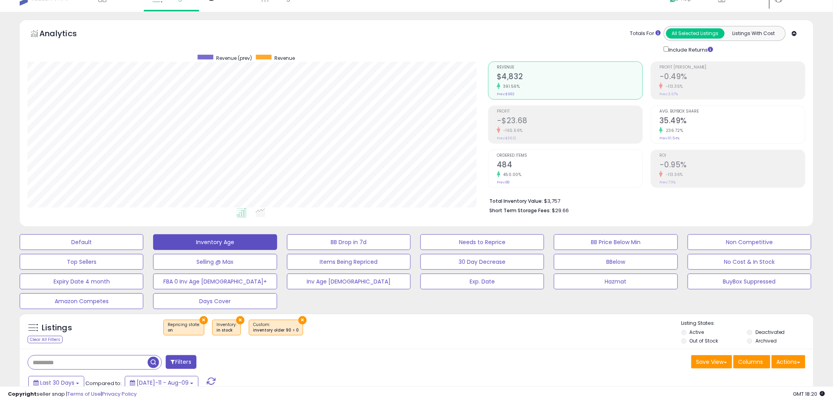 Image resolution: width=833 pixels, height=402 pixels. I want to click on h2: 35.49%, so click(733, 121).